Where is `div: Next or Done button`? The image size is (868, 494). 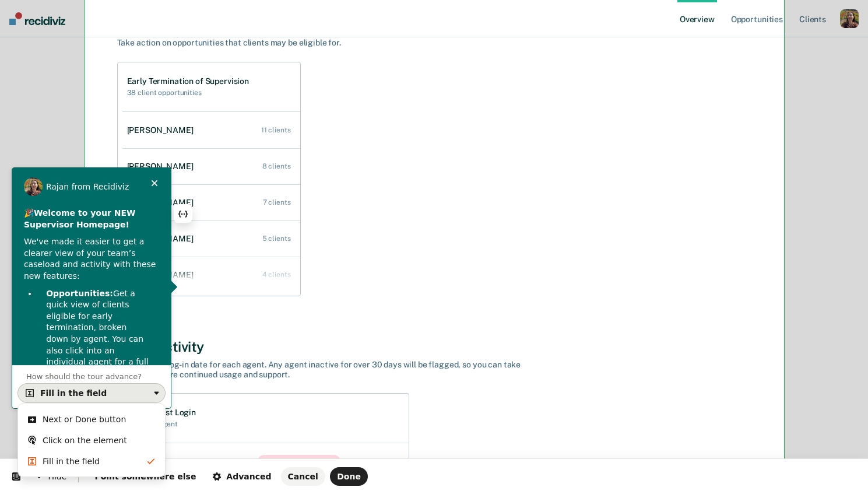
div: Next or Done button is located at coordinates (84, 419).